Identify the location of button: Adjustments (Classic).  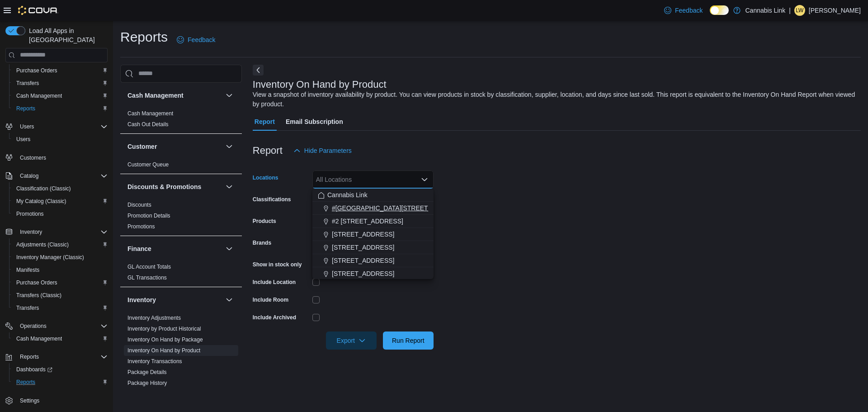
(60, 245).